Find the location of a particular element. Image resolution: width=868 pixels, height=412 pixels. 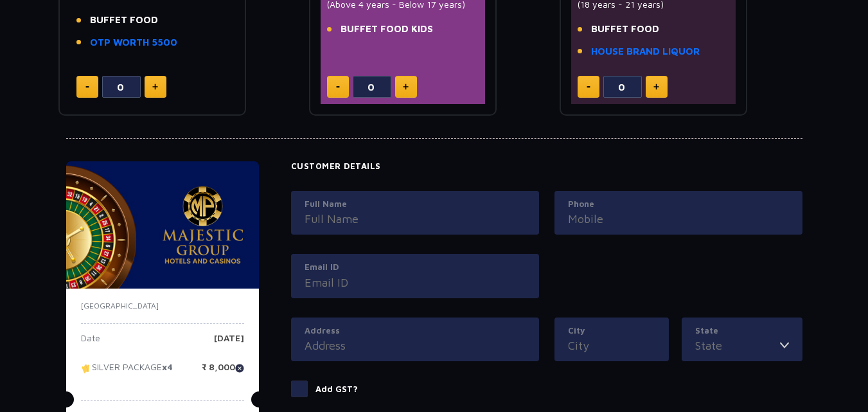

input: Full Name is located at coordinates (415, 219).